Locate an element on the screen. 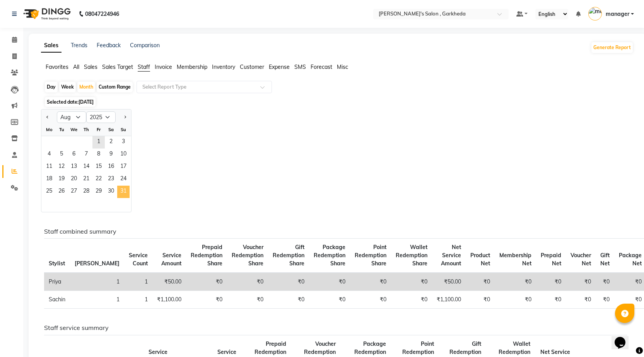 The height and width of the screenshot is (357, 644). a: Trends is located at coordinates (79, 45).